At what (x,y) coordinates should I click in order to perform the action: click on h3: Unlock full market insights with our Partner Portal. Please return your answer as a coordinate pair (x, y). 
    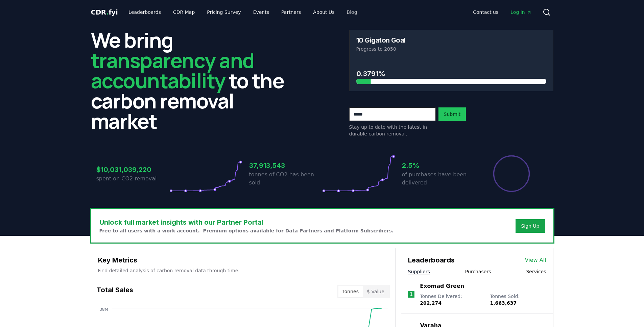
    Looking at the image, I should click on (246, 223).